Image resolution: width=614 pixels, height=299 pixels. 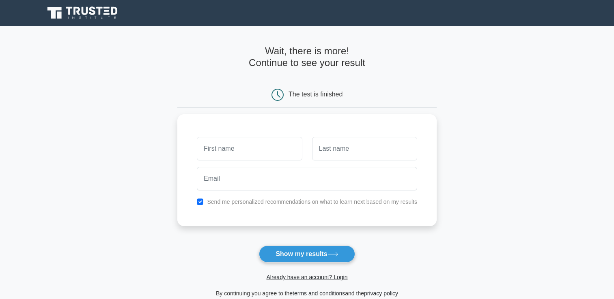 I want to click on label: Send me personalized recommendations on what to learn next based on my results, so click(x=312, y=202).